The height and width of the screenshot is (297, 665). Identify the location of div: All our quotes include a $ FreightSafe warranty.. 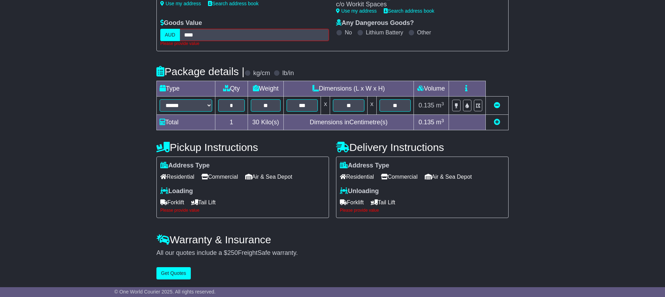
(332, 253).